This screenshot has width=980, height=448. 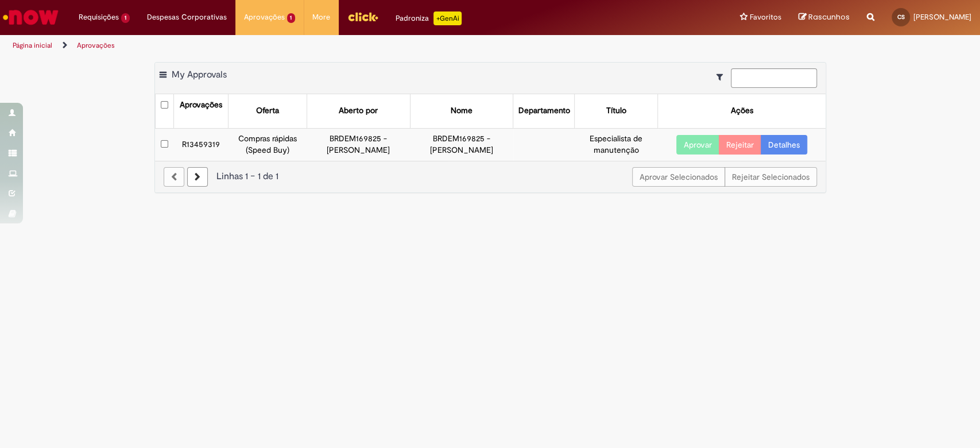 What do you see at coordinates (327, 46) in the screenshot?
I see `ul: Trilhas de página` at bounding box center [327, 46].